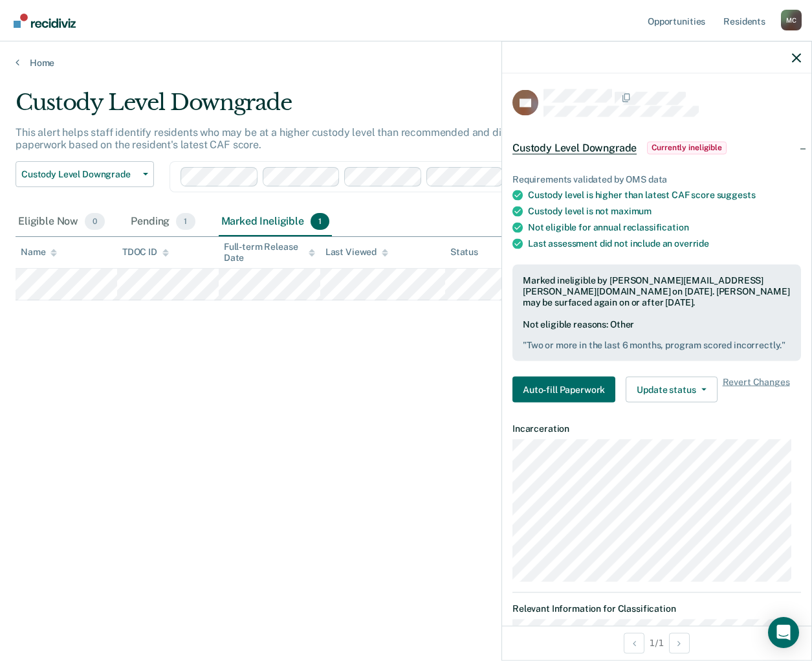  I want to click on div: TDOC ID, so click(145, 252).